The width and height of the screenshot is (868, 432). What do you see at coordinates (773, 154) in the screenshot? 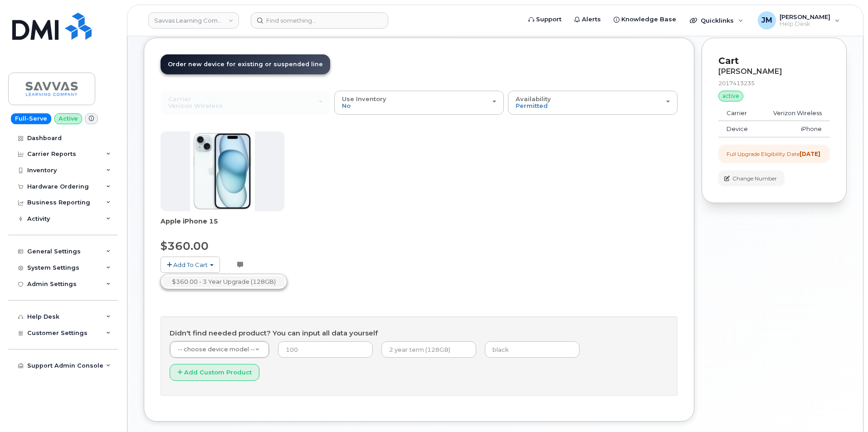
I see `div: Full Upgrade Eligibility Date` at bounding box center [773, 154].